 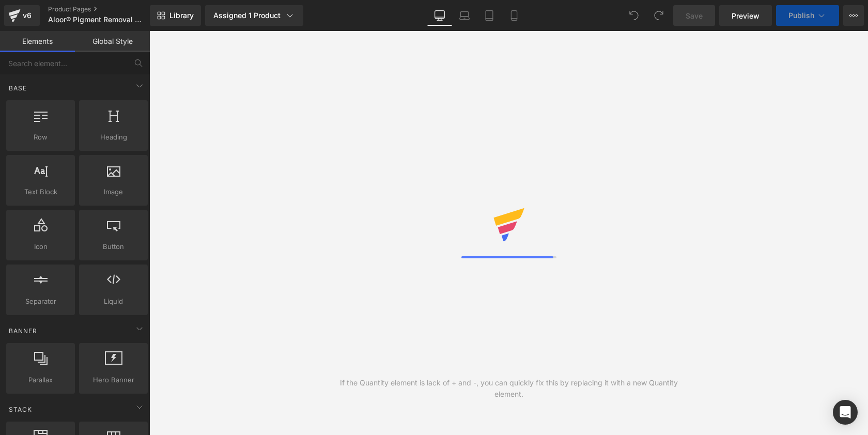 What do you see at coordinates (113, 380) in the screenshot?
I see `span: Hero Banner` at bounding box center [113, 380].